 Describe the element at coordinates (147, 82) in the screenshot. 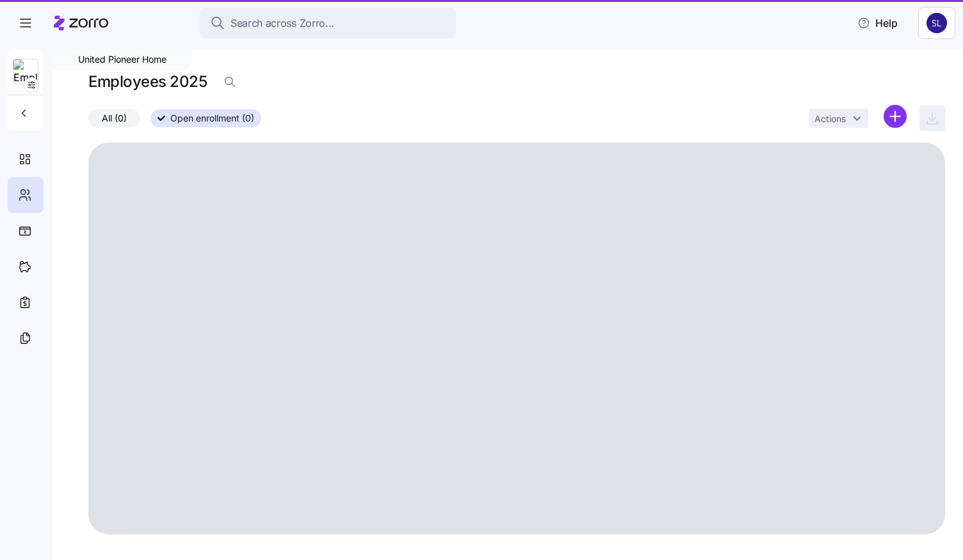

I see `h1: Employees 2025` at that location.